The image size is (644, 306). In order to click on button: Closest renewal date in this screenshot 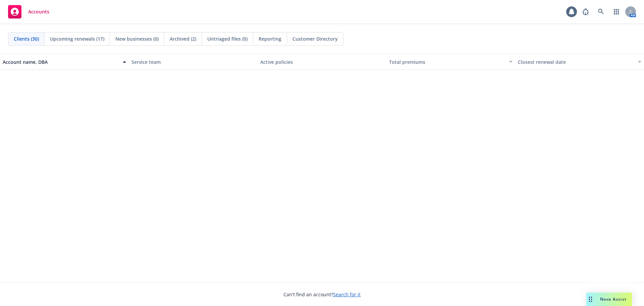, I will do `click(579, 62)`.